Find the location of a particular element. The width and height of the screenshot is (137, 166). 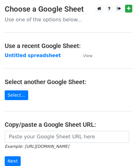

h4: Select another Google Sheet: is located at coordinates (68, 82).